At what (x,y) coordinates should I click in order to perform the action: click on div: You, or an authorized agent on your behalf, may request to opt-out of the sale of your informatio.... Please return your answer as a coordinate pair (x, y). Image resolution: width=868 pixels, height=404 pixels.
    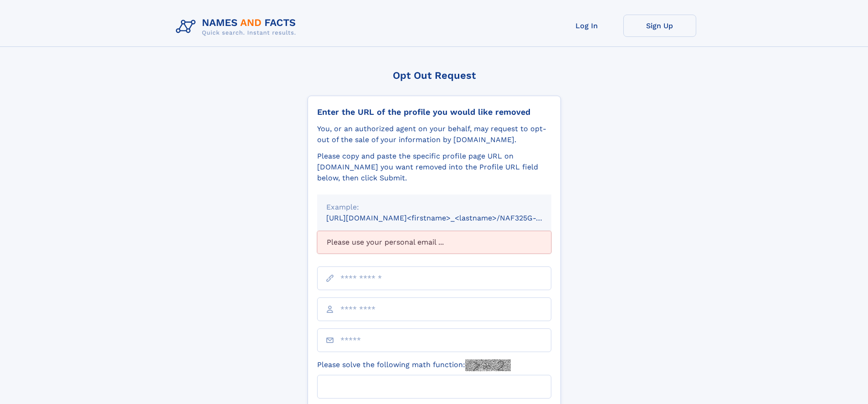
    Looking at the image, I should click on (434, 134).